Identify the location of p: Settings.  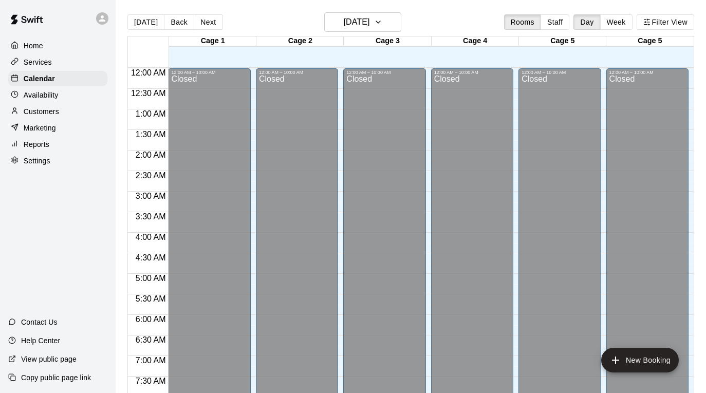
(37, 161).